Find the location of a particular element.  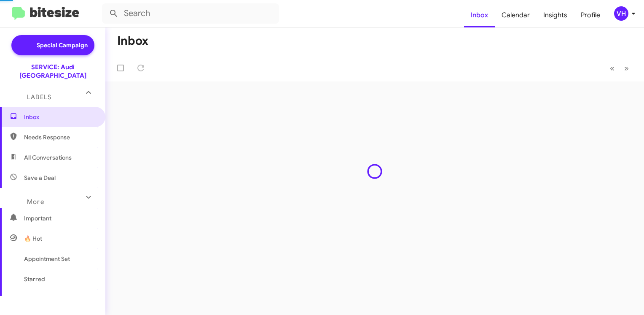

span: Labels is located at coordinates (39, 97).